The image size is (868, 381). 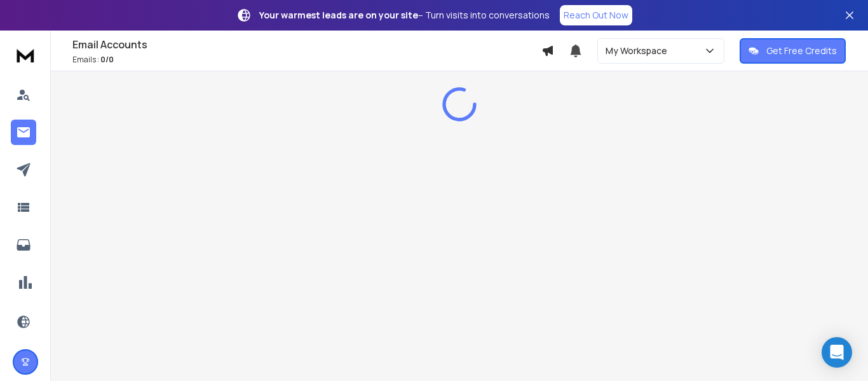 What do you see at coordinates (339, 15) in the screenshot?
I see `strong: Your warmest leads are on your site` at bounding box center [339, 15].